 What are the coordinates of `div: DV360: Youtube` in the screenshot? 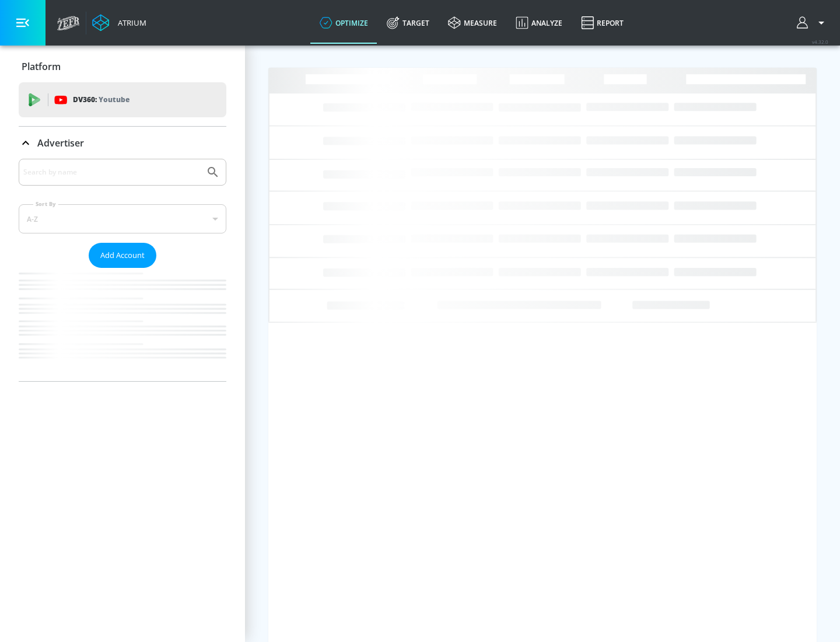 It's located at (122, 100).